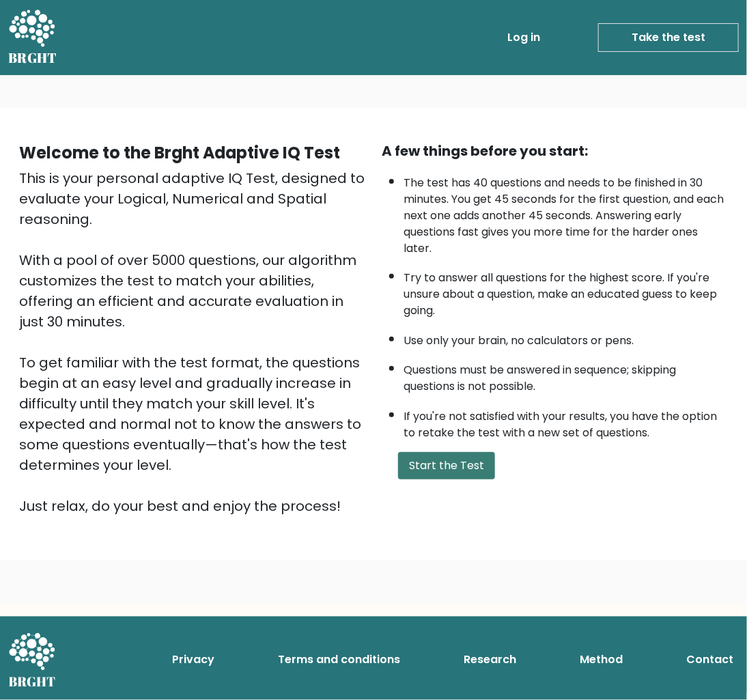  Describe the element at coordinates (193, 660) in the screenshot. I see `a: Privacy` at that location.